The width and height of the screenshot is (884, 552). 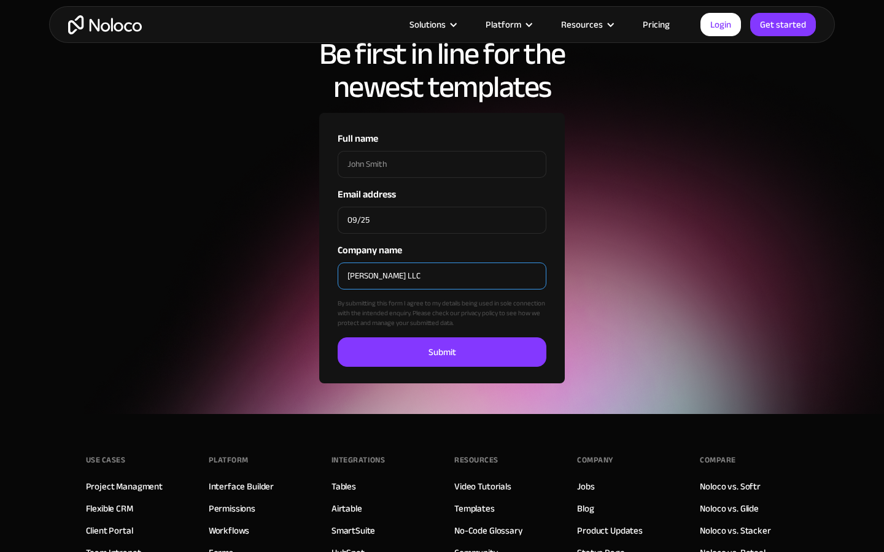 What do you see at coordinates (442, 276) in the screenshot?
I see `input: Acme Company` at bounding box center [442, 276].